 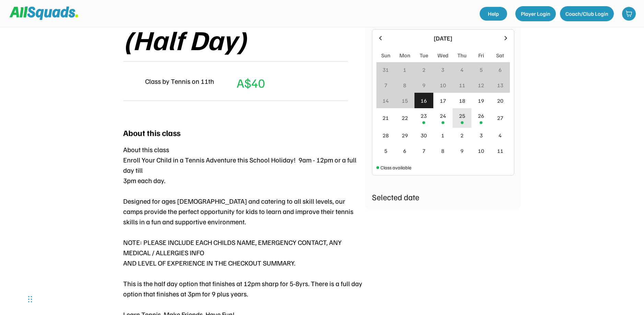 I want to click on div: Fri, so click(x=481, y=55).